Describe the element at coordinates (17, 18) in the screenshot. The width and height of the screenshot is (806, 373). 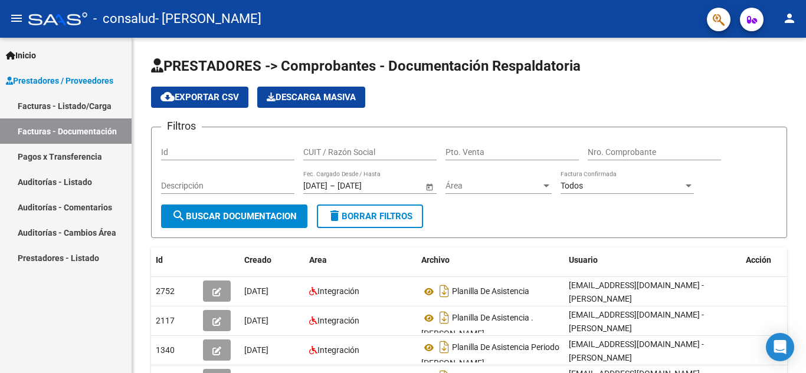
I see `mat-icon: menu` at that location.